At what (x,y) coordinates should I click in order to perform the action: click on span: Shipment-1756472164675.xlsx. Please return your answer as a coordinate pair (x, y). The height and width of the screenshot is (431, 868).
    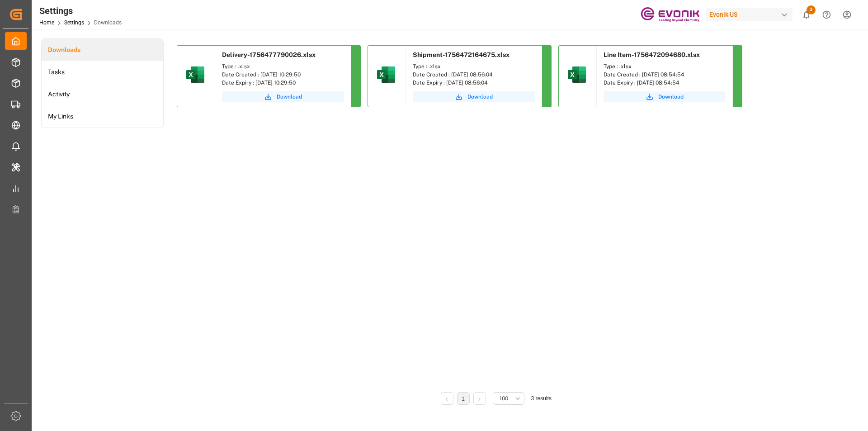
    Looking at the image, I should click on (461, 54).